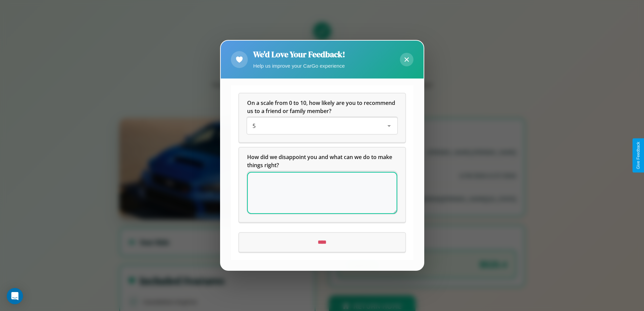 This screenshot has height=311, width=644. I want to click on span: On a scale from 0 to 10, how likely are you to recommend us to a friend or family member?, so click(322, 107).